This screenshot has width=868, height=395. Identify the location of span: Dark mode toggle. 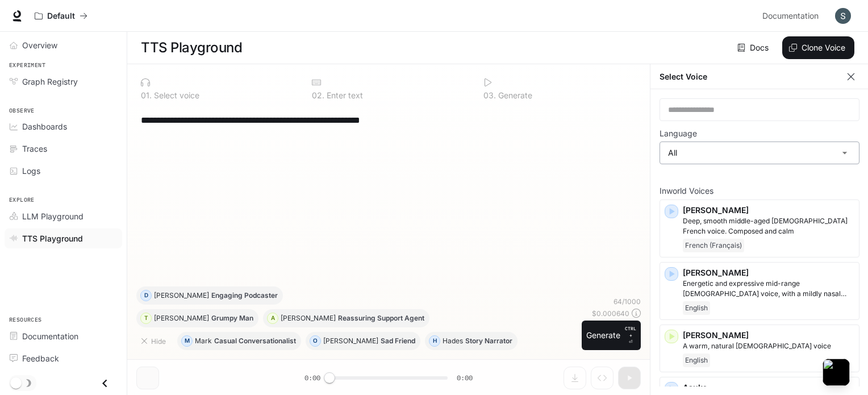
(16, 383).